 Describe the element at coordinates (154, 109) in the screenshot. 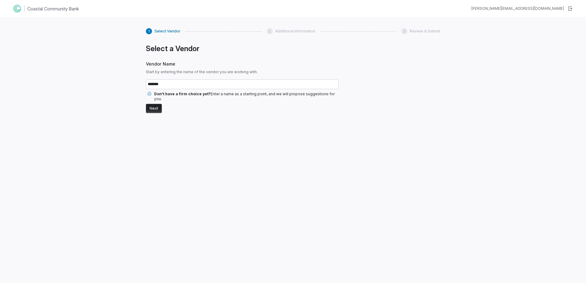

I see `button: Next` at that location.